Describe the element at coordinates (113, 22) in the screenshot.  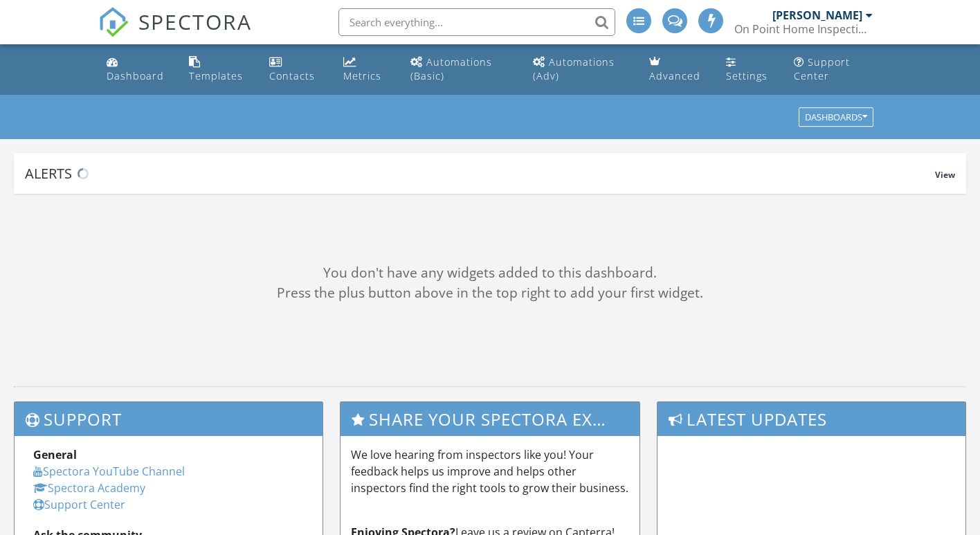
I see `img: The Best Home Inspection Software - Spectora` at that location.